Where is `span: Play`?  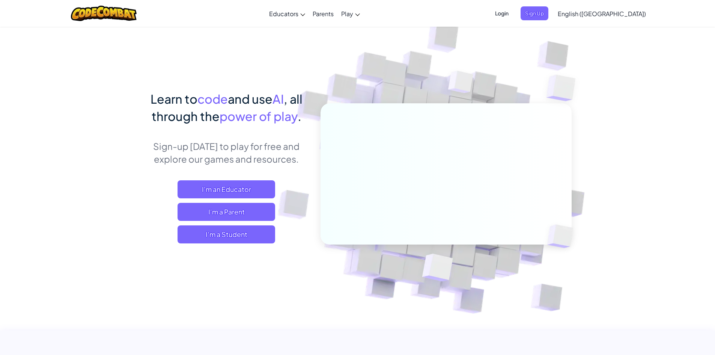 span: Play is located at coordinates (347, 14).